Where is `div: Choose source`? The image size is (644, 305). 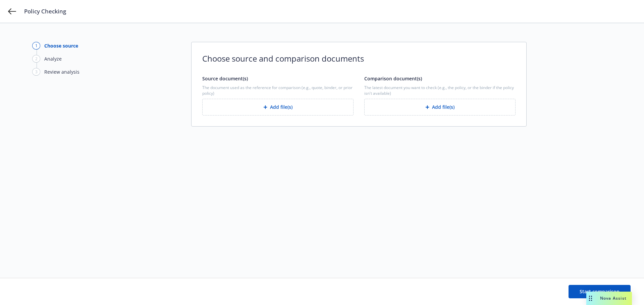 div: Choose source is located at coordinates (61, 45).